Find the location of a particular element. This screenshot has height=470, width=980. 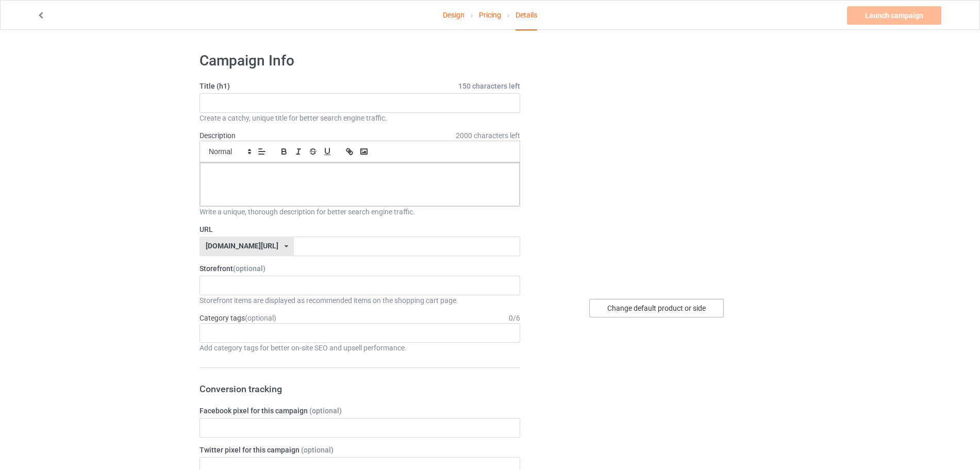

span: 2000 characters left is located at coordinates (488, 136).